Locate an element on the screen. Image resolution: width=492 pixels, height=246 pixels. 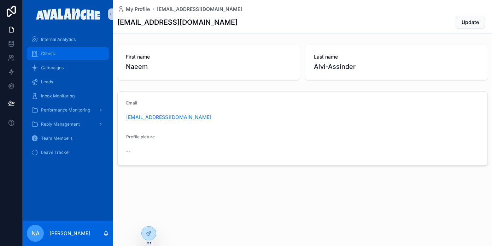
button: Update is located at coordinates (470, 22).